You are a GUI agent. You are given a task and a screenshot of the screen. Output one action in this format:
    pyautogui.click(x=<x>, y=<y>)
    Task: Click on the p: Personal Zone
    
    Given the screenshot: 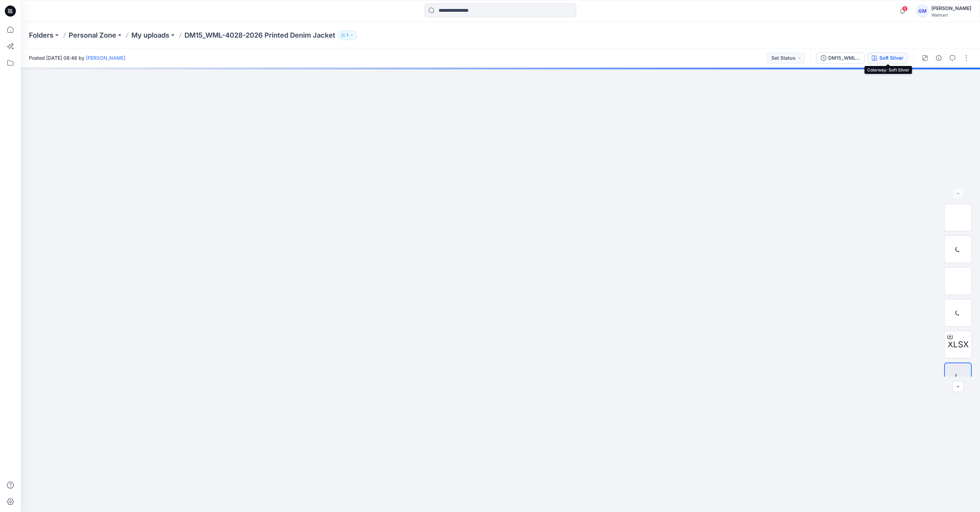 What is the action you would take?
    pyautogui.click(x=93, y=35)
    